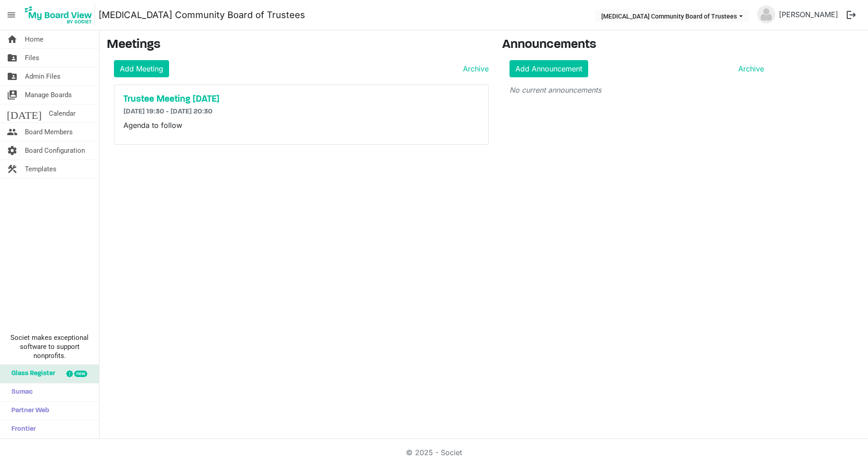 Image resolution: width=868 pixels, height=466 pixels. What do you see at coordinates (80, 374) in the screenshot?
I see `div: new` at bounding box center [80, 374].